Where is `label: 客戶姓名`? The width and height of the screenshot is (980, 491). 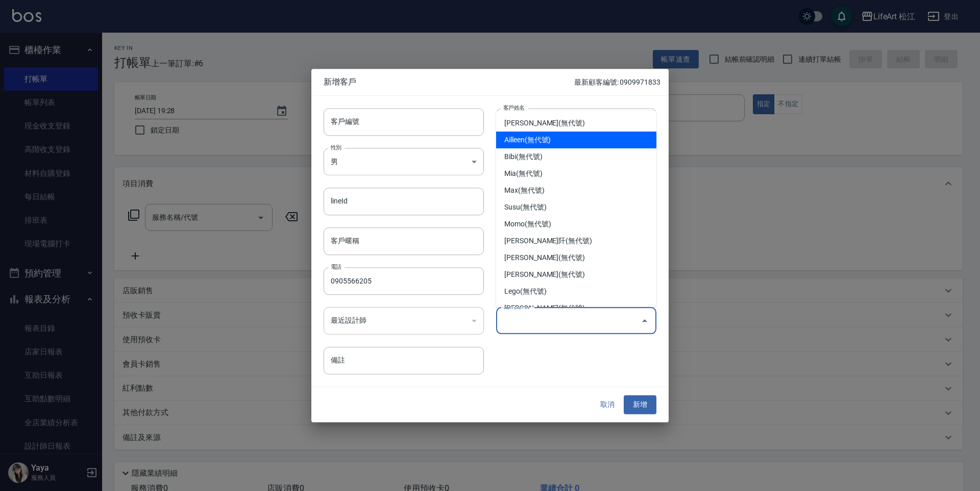
label: 客戶姓名 is located at coordinates (514, 107).